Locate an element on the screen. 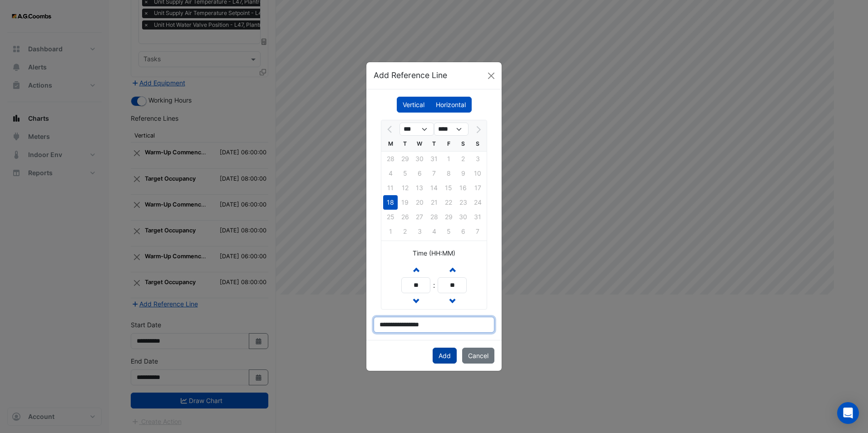  input: Hours is located at coordinates (416, 285).